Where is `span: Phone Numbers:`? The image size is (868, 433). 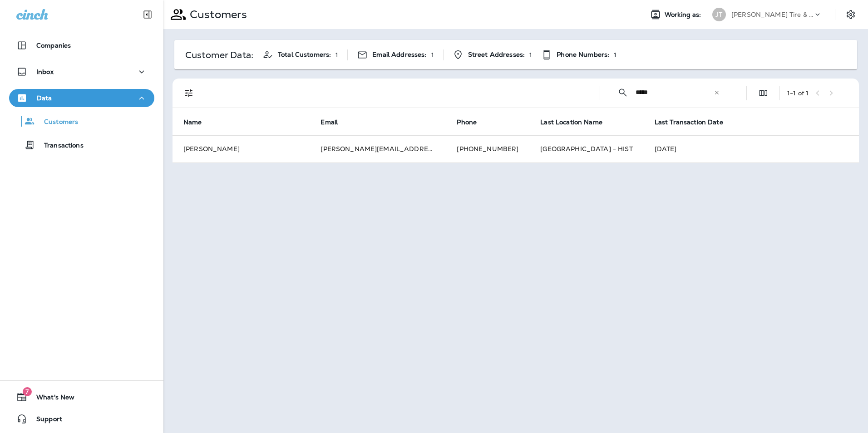 span: Phone Numbers: is located at coordinates (583, 54).